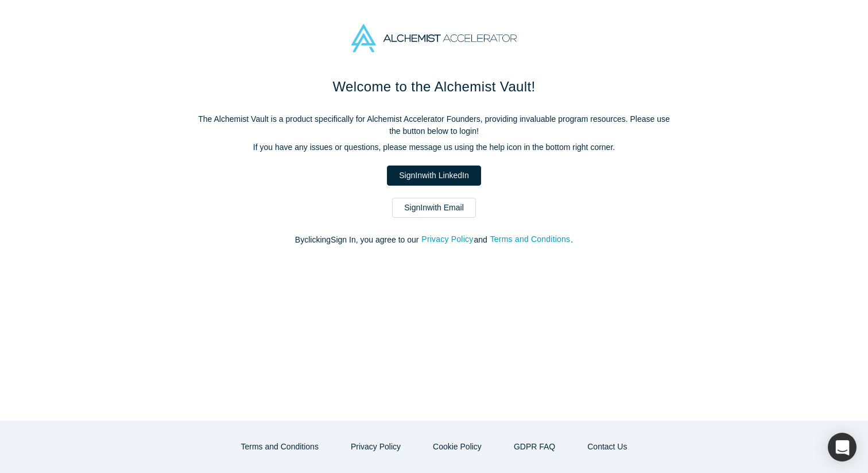  What do you see at coordinates (434, 147) in the screenshot?
I see `p: If you have any issues or questions, please message us using the help icon in the bottom right co...` at bounding box center [434, 147].